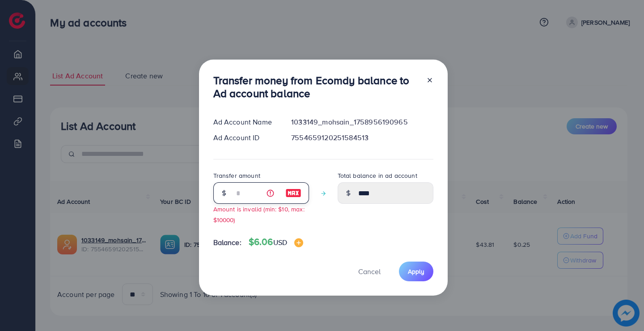 Image resolution: width=644 pixels, height=331 pixels. What do you see at coordinates (369, 271) in the screenshot?
I see `span: Cancel` at bounding box center [369, 271].